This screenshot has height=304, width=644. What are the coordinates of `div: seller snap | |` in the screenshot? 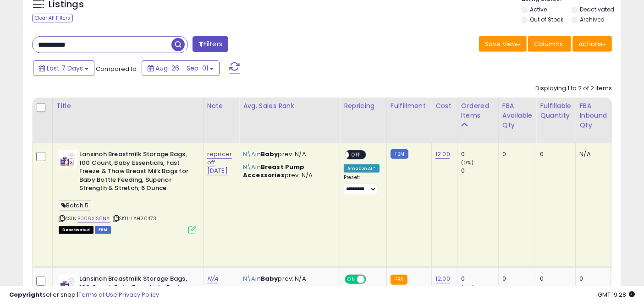 It's located at (84, 295).